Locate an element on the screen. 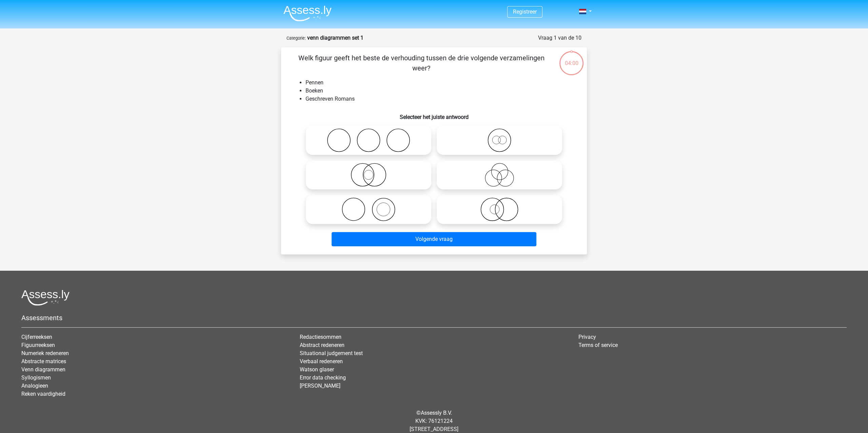 The image size is (868, 433). a: Watson glaser is located at coordinates (316, 369).